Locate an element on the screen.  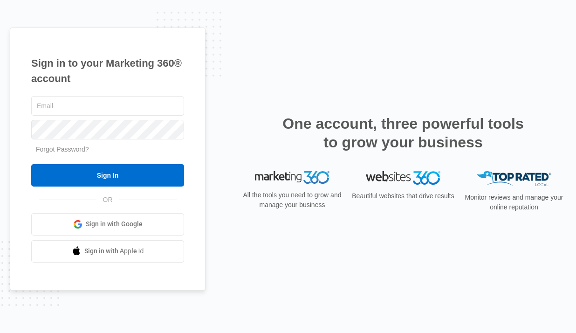
a: Forgot Password? is located at coordinates (62, 149).